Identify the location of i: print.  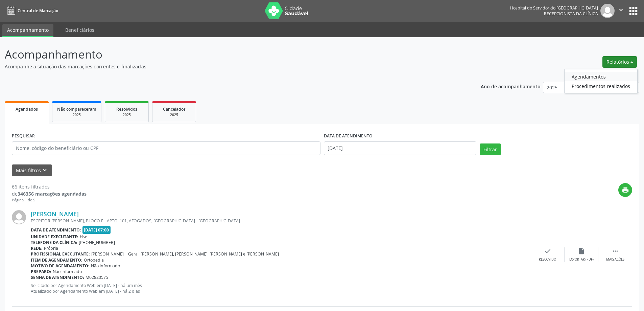
(625, 190).